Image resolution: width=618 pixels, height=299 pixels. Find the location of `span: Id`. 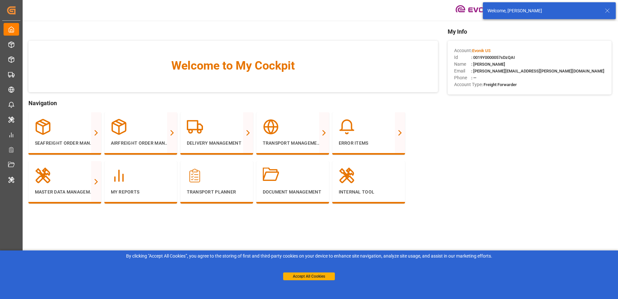

span: Id is located at coordinates (463, 57).